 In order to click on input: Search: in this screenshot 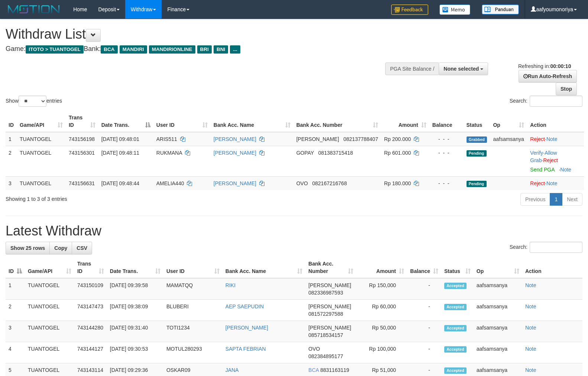, I will do `click(556, 101)`.